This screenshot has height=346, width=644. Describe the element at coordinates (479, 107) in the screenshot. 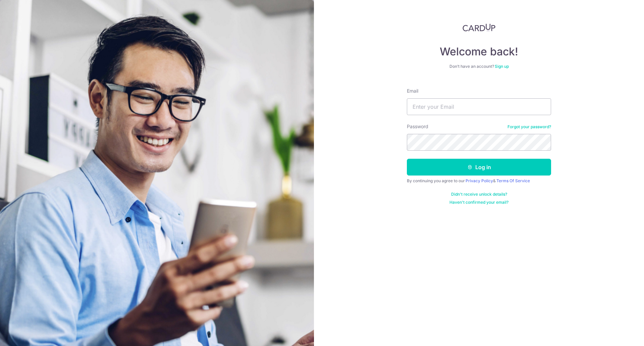

I see `input: Enter your Email` at that location.